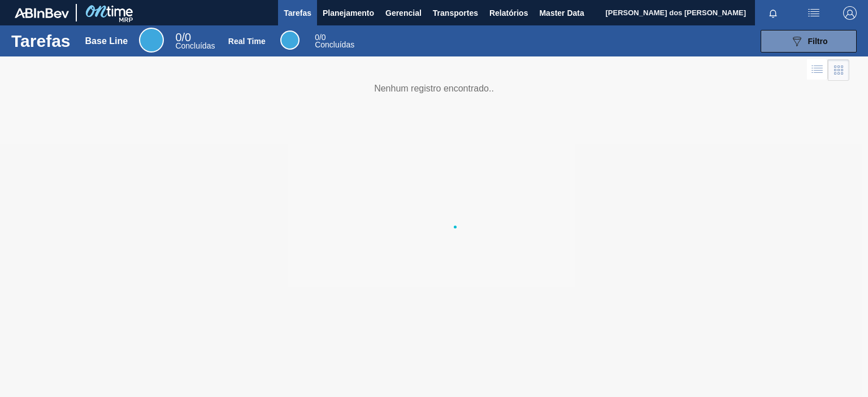 This screenshot has width=868, height=397. I want to click on button: Notificações, so click(773, 13).